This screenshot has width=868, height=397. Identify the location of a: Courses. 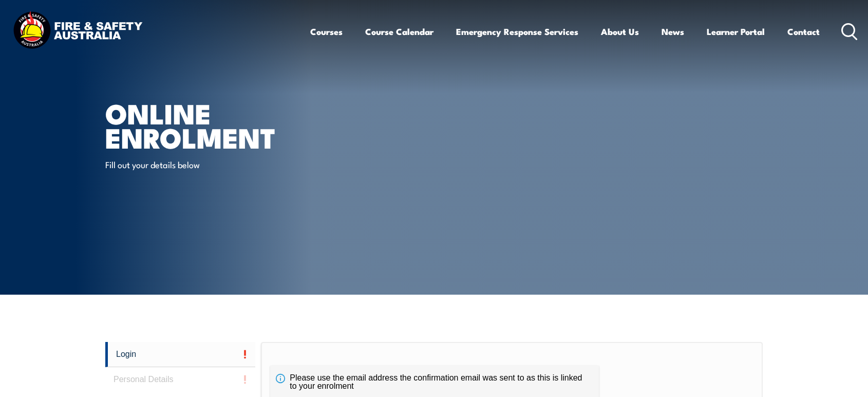
(326, 31).